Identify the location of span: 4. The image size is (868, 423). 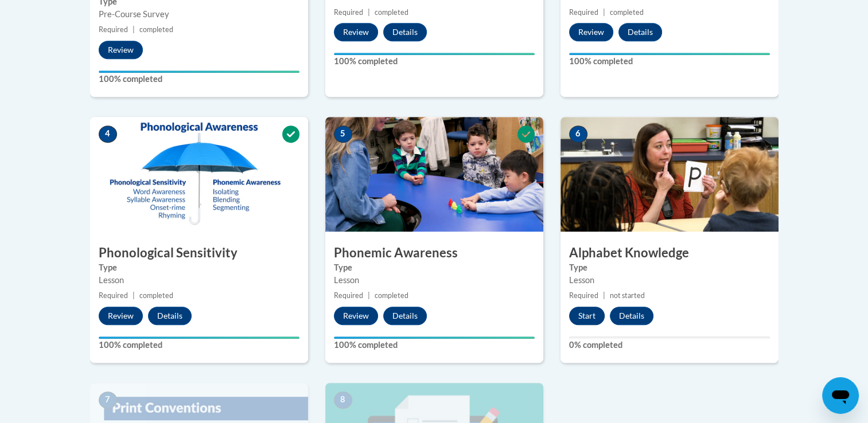
(108, 134).